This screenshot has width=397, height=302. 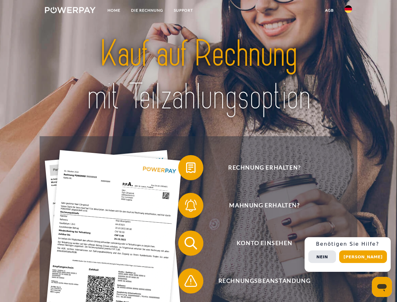 What do you see at coordinates (260, 243) in the screenshot?
I see `a: Konto einsehen` at bounding box center [260, 243].